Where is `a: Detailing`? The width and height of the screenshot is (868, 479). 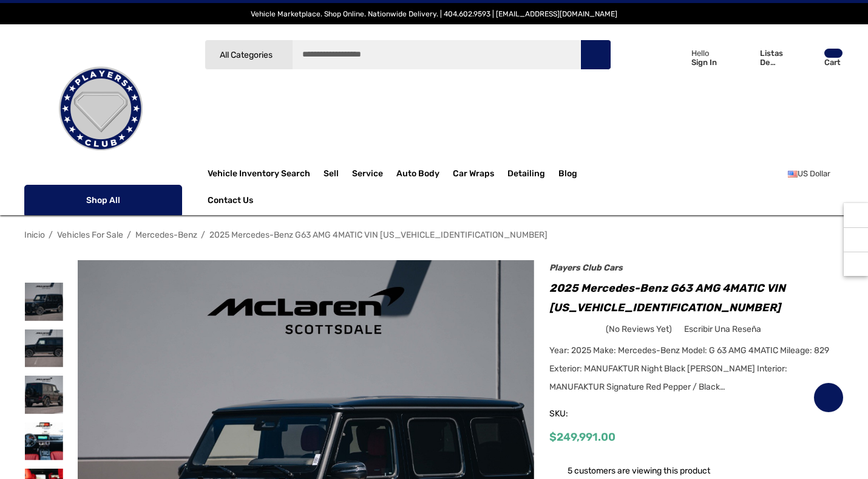 a: Detailing is located at coordinates (533, 174).